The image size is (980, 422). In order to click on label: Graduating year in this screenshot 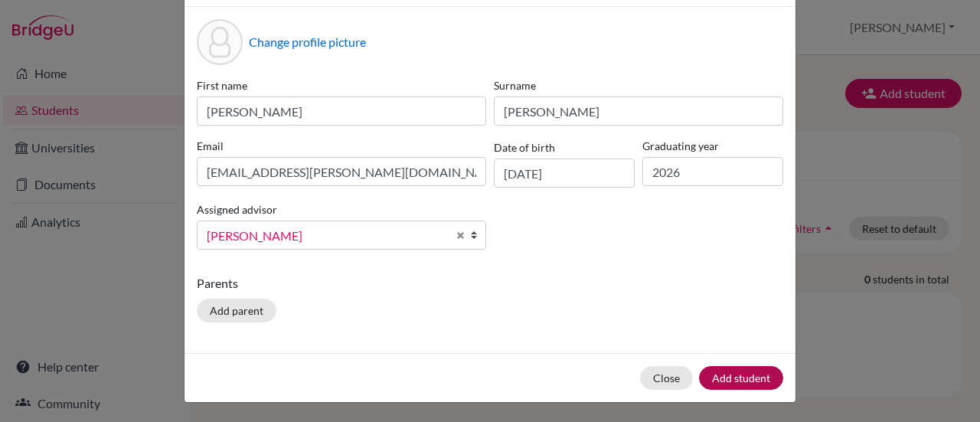, I will do `click(714, 145)`.